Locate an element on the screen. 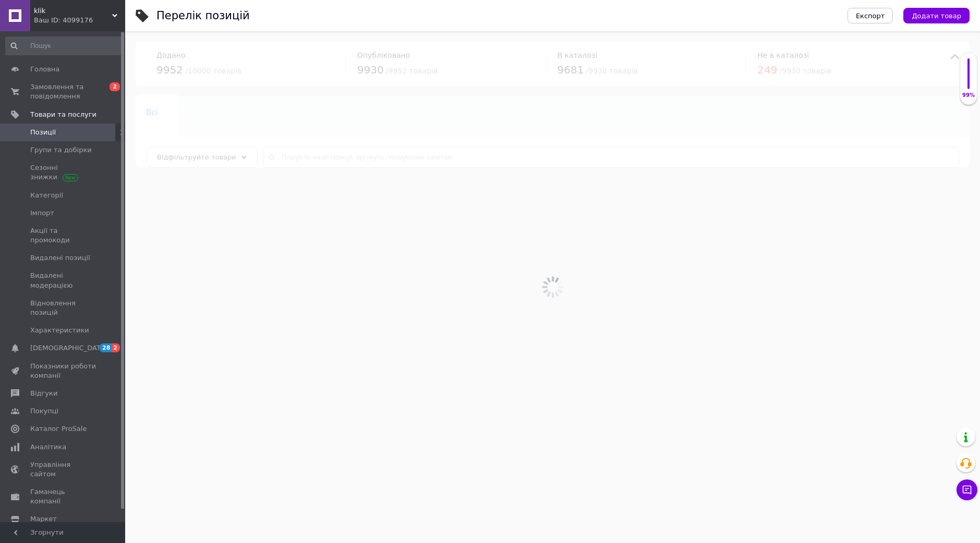  span: Характеристики is located at coordinates (60, 330).